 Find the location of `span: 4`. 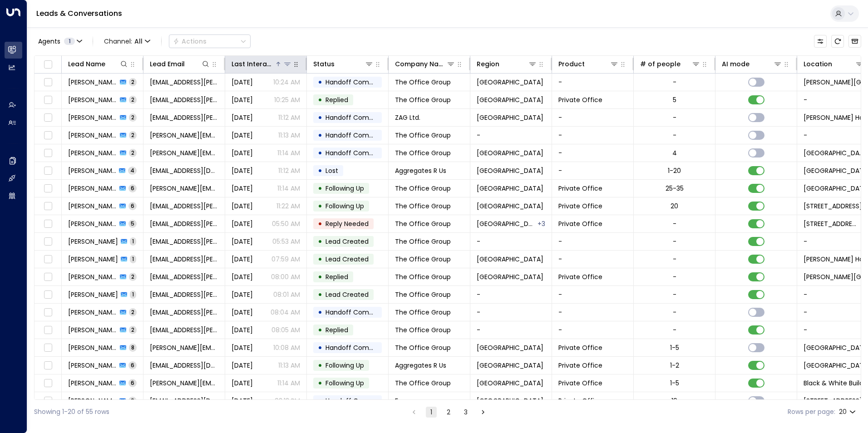

span: 4 is located at coordinates (132, 170).